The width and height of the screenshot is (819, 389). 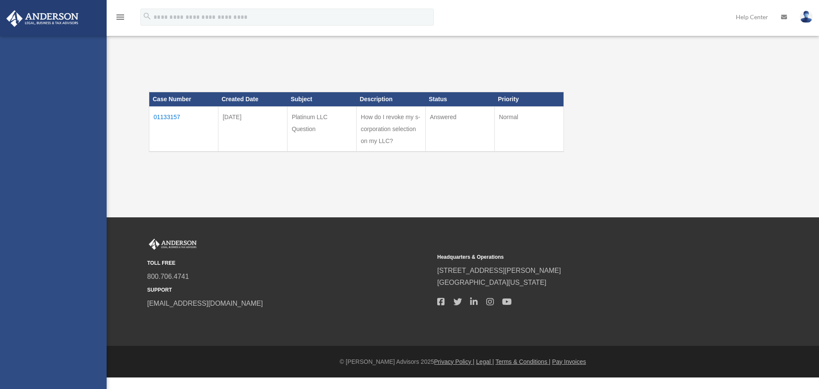 I want to click on a: Legal |, so click(x=485, y=361).